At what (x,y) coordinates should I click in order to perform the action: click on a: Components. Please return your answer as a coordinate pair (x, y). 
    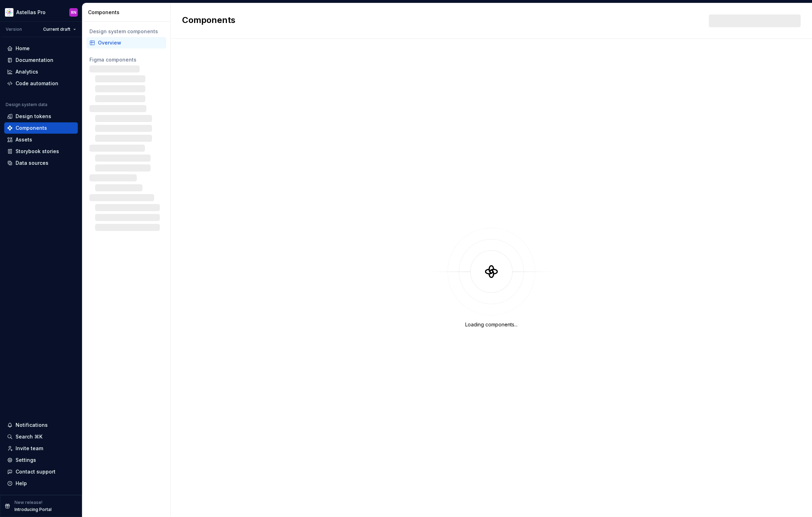
    Looking at the image, I should click on (41, 128).